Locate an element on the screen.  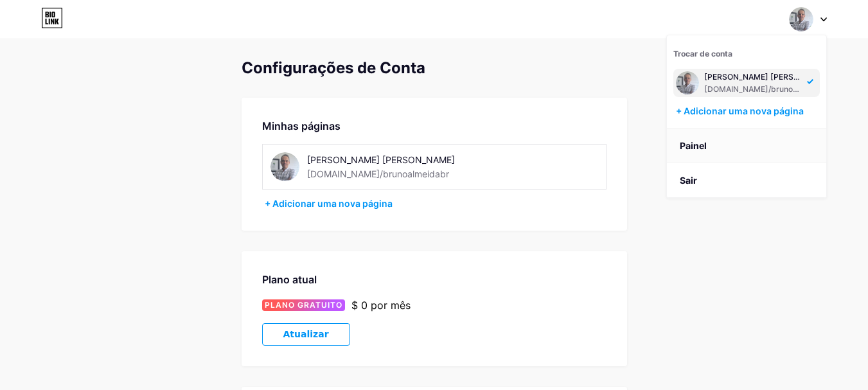
font: Atualizar is located at coordinates (306, 334).